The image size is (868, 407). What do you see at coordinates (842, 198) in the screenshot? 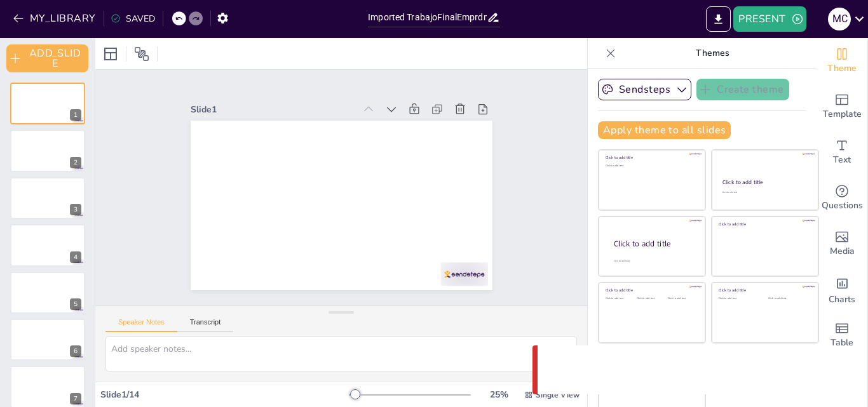
I see `div: Get real-time input from your audience` at bounding box center [842, 198].